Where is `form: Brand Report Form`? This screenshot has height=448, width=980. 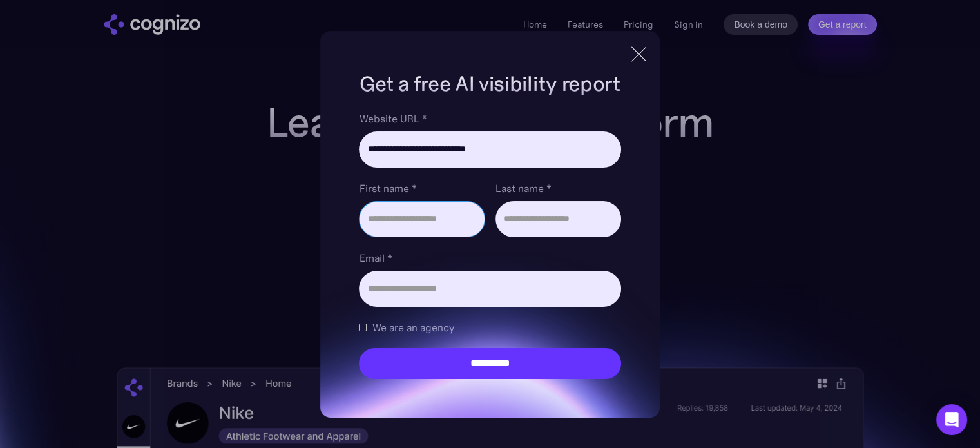
form: Brand Report Form is located at coordinates (489, 245).